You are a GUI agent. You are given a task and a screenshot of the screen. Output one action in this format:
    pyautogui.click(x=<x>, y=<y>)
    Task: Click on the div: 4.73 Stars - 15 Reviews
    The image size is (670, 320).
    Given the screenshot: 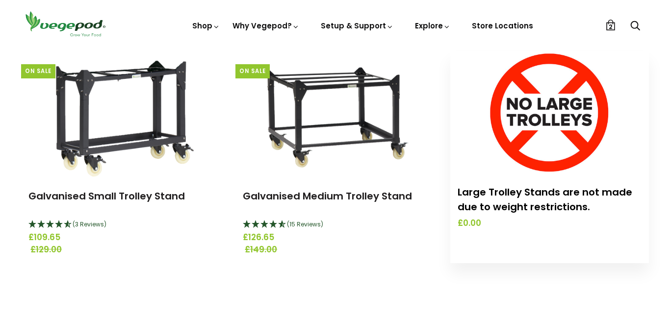 What is the action you would take?
    pyautogui.click(x=334, y=225)
    